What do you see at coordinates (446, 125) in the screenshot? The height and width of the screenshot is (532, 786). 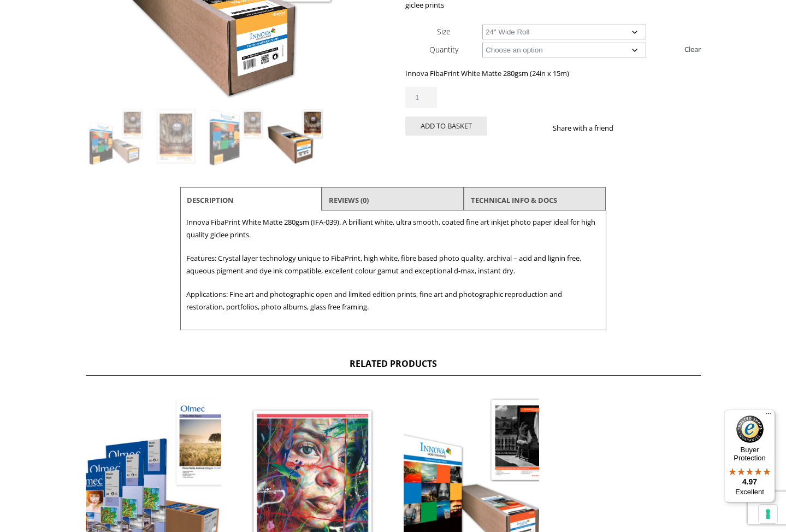 I see `button: Add to basket` at bounding box center [446, 125].